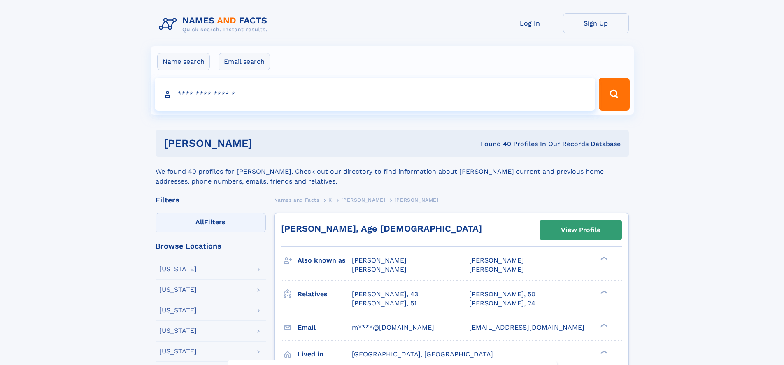 This screenshot has height=365, width=784. What do you see at coordinates (330, 200) in the screenshot?
I see `a: K` at bounding box center [330, 200].